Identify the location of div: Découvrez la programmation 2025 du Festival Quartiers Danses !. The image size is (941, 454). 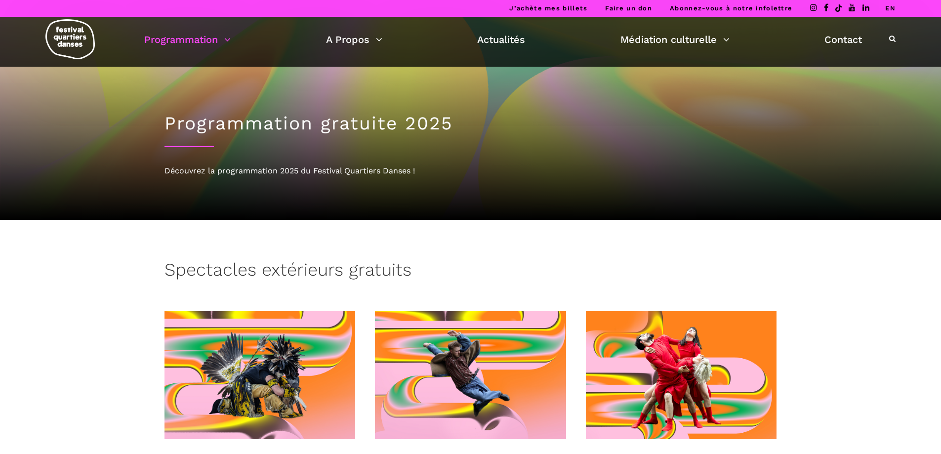
(471, 171).